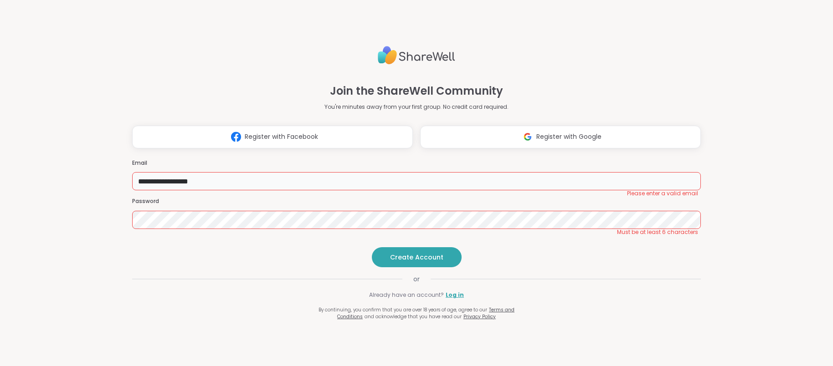 The width and height of the screenshot is (833, 366). Describe the element at coordinates (569, 137) in the screenshot. I see `span: Register with Google` at that location.